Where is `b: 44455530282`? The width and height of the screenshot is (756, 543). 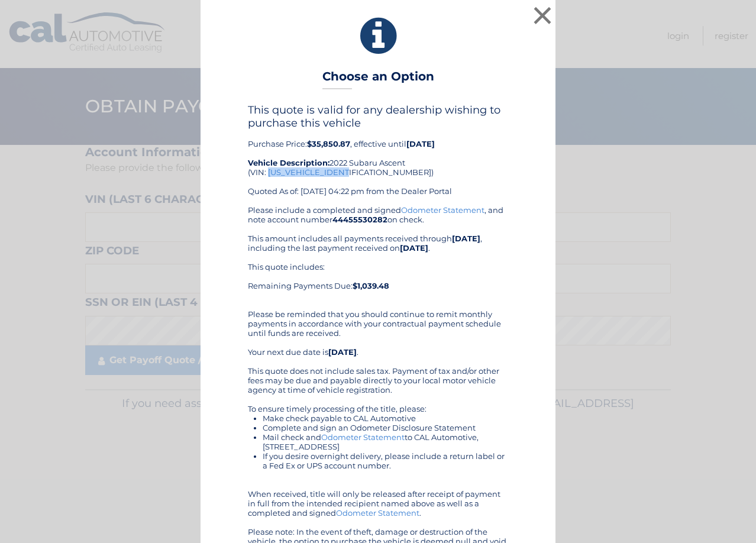
b: 44455530282 is located at coordinates (360, 219).